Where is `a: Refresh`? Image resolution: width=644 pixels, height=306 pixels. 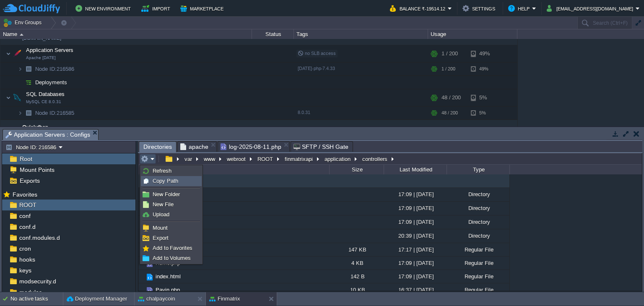 a: Refresh is located at coordinates (171, 171).